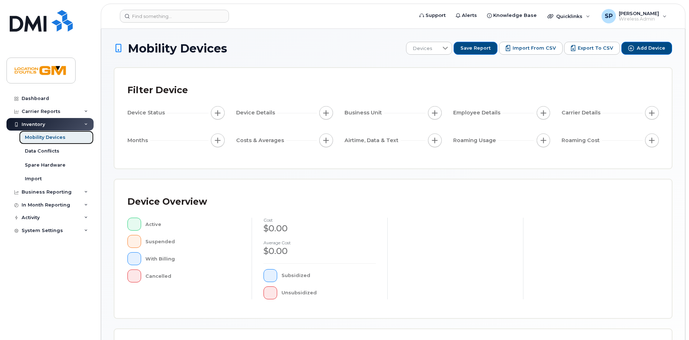 The height and width of the screenshot is (340, 689). Describe the element at coordinates (531, 48) in the screenshot. I see `button: Import from CSV` at that location.